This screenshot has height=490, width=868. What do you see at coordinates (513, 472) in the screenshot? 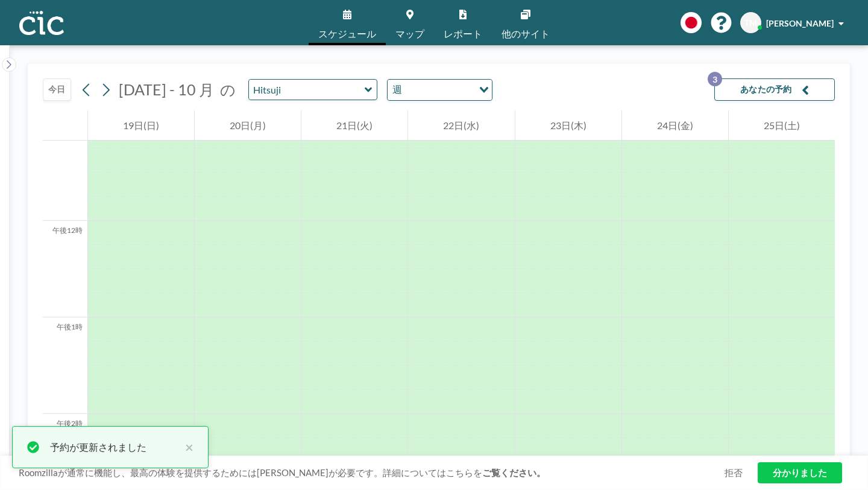
I see `font: ご覧ください。` at bounding box center [513, 472].